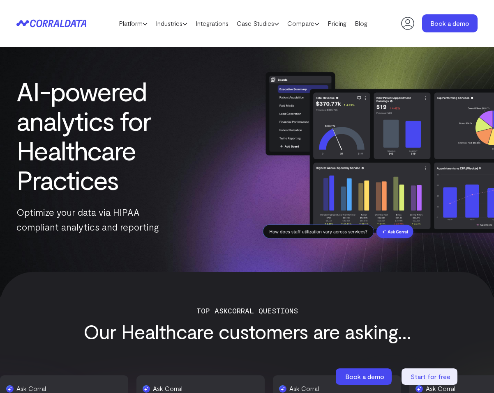  Describe the element at coordinates (364, 376) in the screenshot. I see `span: Book a demo` at that location.